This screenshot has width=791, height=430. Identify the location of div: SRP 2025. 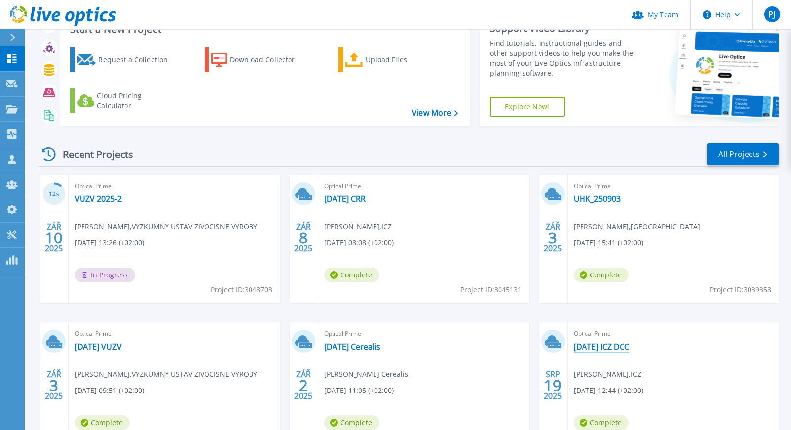
(553, 385).